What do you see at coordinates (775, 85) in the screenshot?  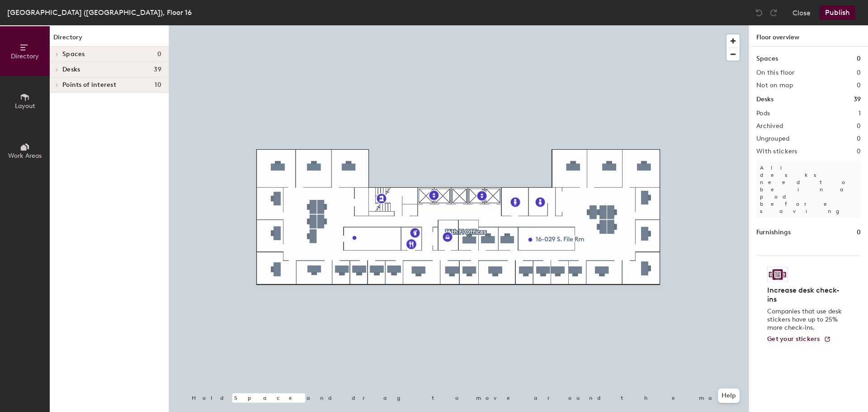 I see `h2: Not on map` at bounding box center [775, 85].